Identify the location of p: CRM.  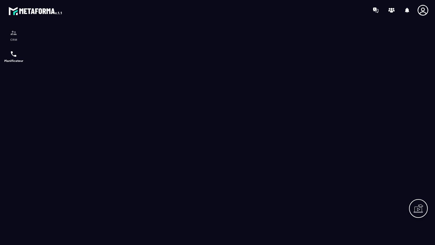
(14, 40).